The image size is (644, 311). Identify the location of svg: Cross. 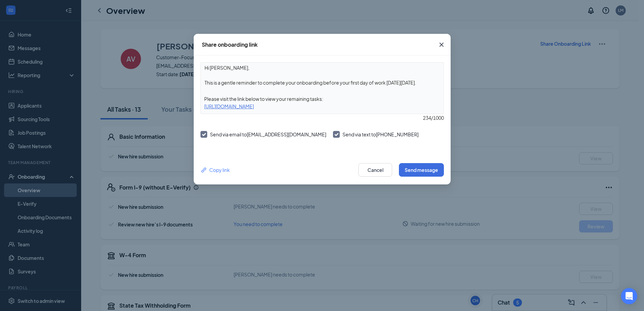
(441, 45).